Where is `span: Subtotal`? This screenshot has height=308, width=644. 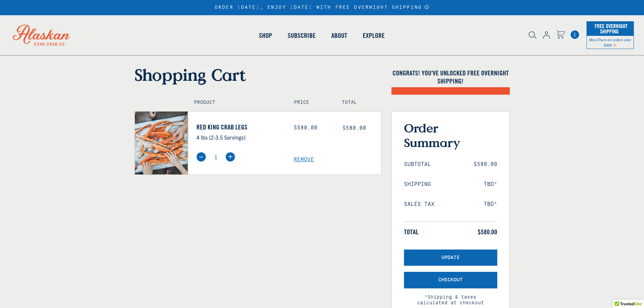 span: Subtotal is located at coordinates (418, 164).